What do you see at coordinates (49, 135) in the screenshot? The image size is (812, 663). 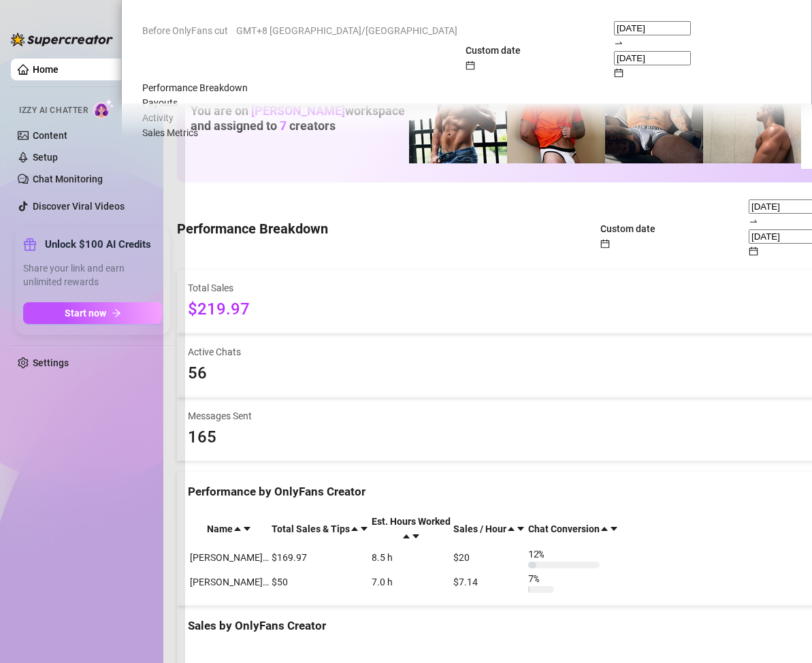 I see `a: Content` at bounding box center [49, 135].